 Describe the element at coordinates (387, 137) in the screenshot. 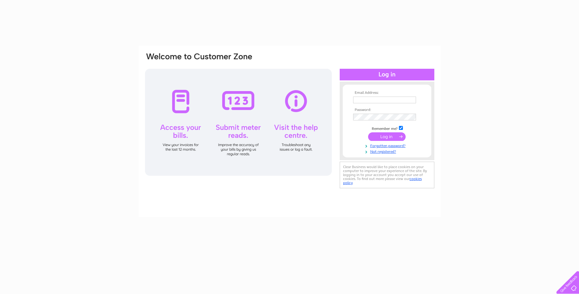

I see `input: Submit` at that location.